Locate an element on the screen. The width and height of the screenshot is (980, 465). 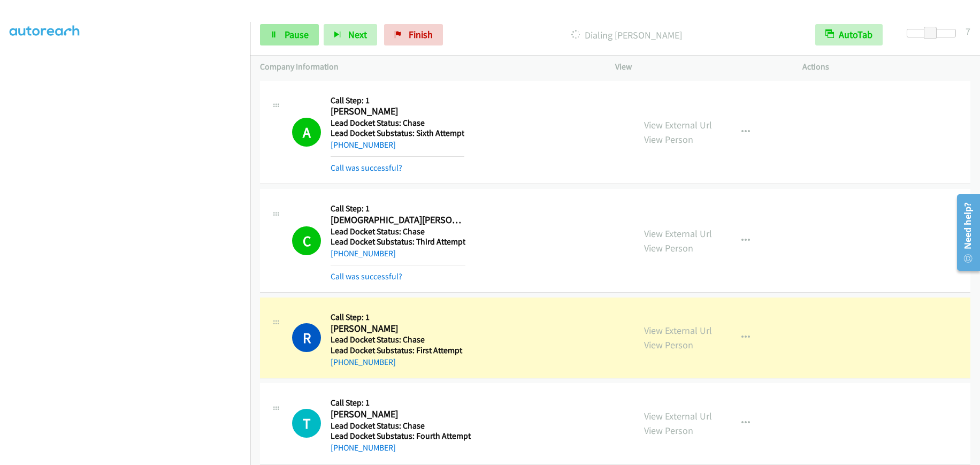
h5: Lead Docket Substatus: Fourth Attempt is located at coordinates (401, 436).